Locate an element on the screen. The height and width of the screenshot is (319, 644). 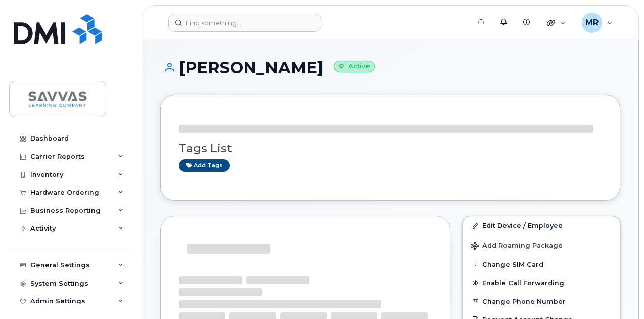
button: Add Roaming Package is located at coordinates (542, 244).